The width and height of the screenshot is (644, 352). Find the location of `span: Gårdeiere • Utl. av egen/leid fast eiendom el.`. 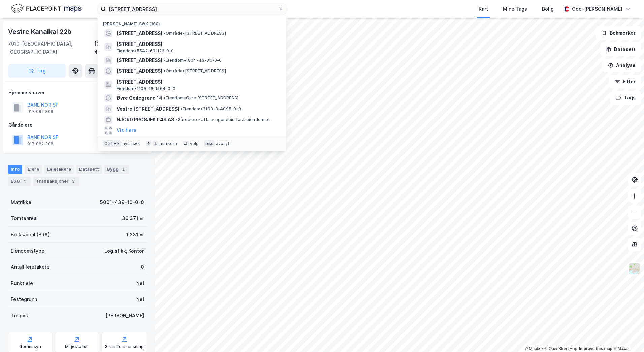

span: Gårdeiere • Utl. av egen/leid fast eiendom el. is located at coordinates (223, 120).